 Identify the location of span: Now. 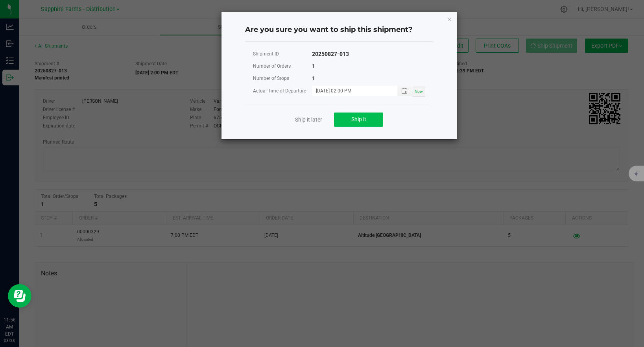
(419, 91).